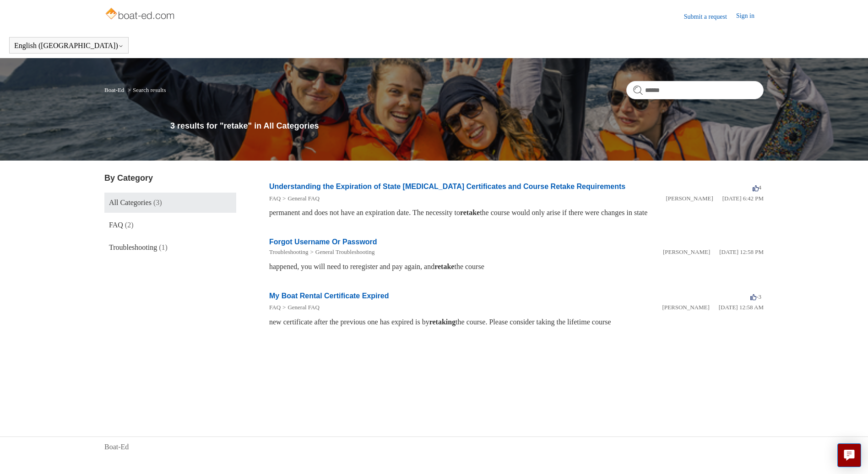  I want to click on a: All Categories (3), so click(170, 202).